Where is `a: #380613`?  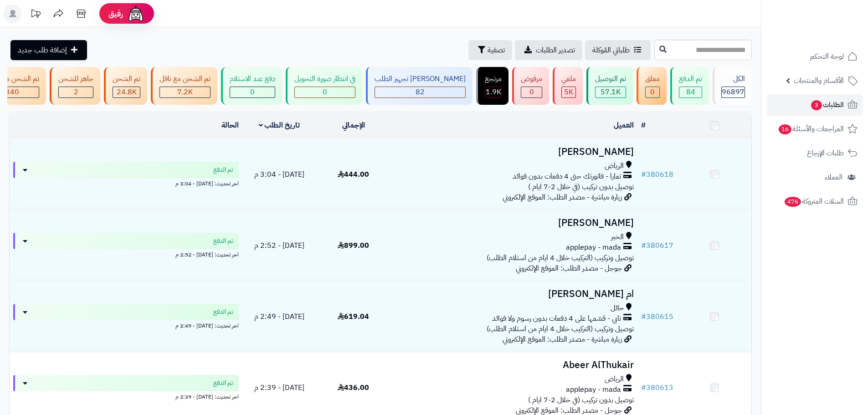
a: #380613 is located at coordinates (657, 387).